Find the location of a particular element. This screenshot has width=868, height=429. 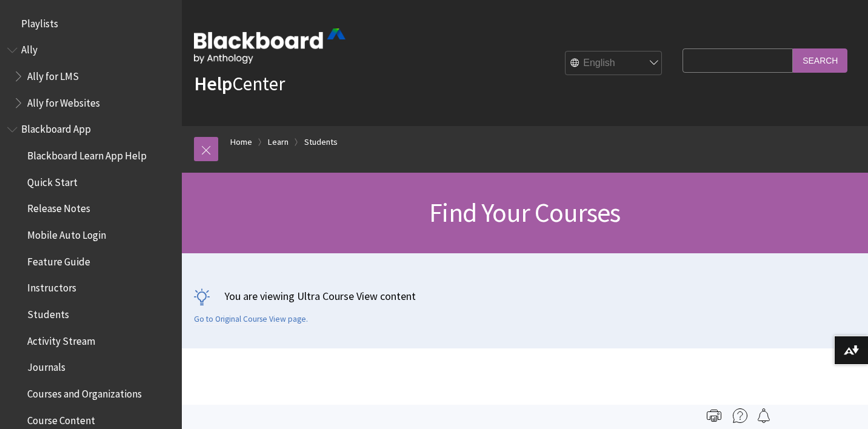

span: Find Your Courses is located at coordinates (524, 212).